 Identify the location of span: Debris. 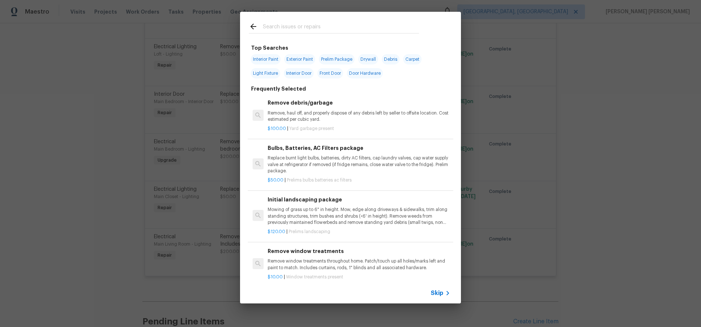
(390, 59).